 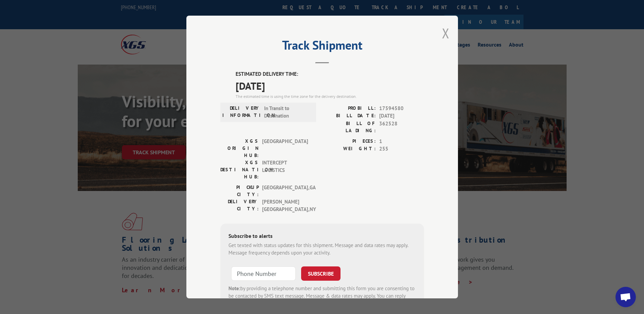 What do you see at coordinates (235, 288) in the screenshot?
I see `strong: Note:` at bounding box center [235, 288].